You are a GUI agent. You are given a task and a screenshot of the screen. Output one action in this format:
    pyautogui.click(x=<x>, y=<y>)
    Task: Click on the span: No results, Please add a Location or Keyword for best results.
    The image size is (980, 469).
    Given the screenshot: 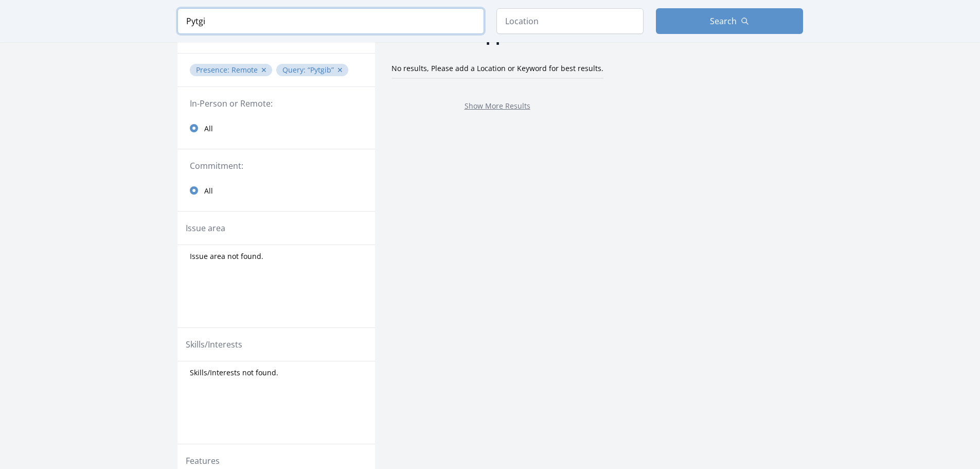 What is the action you would take?
    pyautogui.click(x=497, y=68)
    